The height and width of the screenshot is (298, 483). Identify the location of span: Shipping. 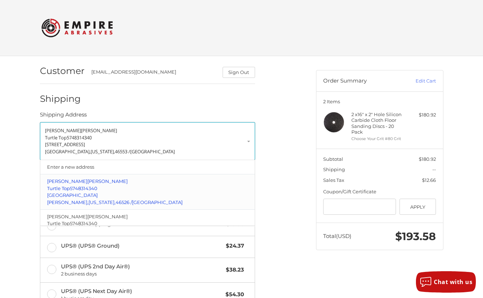
(334, 169).